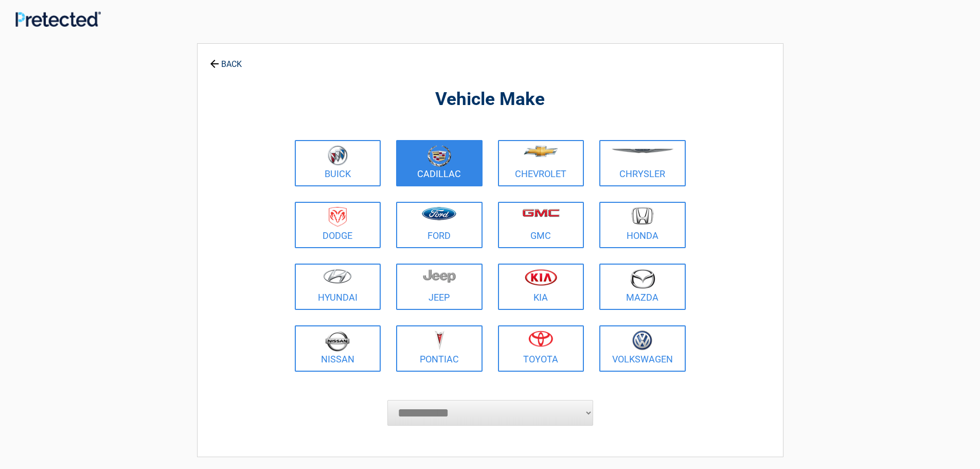 This screenshot has width=980, height=469. I want to click on a: Toyota, so click(541, 349).